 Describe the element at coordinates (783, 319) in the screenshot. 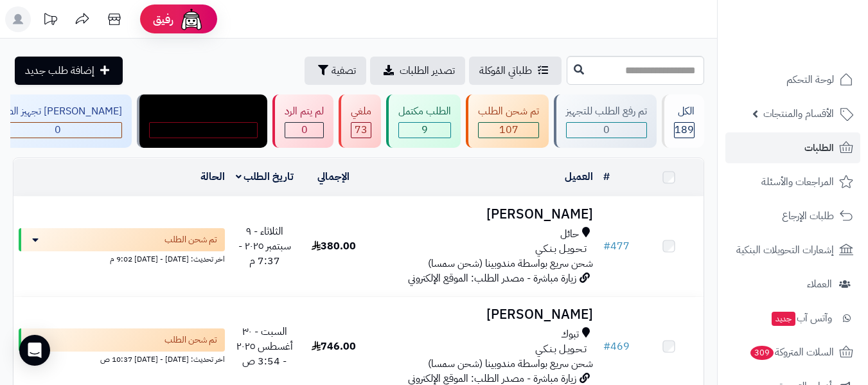

I see `span: جديد` at that location.